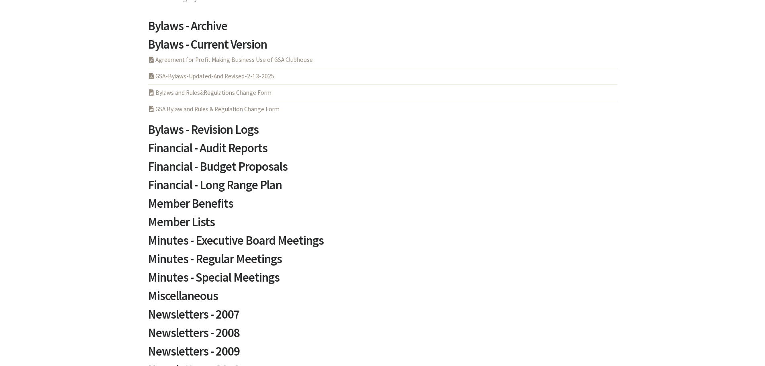 This screenshot has width=765, height=366. I want to click on a: Bylaws - Current Version, so click(383, 47).